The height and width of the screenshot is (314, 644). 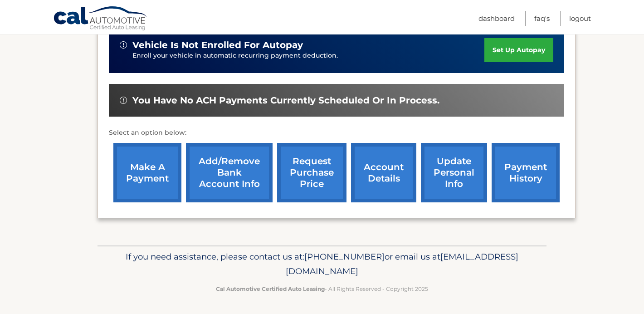 What do you see at coordinates (286, 100) in the screenshot?
I see `span: You have no ACH payments currently scheduled or in process.` at bounding box center [286, 100].